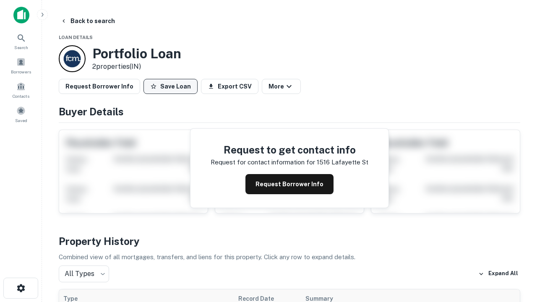 The width and height of the screenshot is (537, 302). What do you see at coordinates (281, 86) in the screenshot?
I see `button: More` at bounding box center [281, 86].